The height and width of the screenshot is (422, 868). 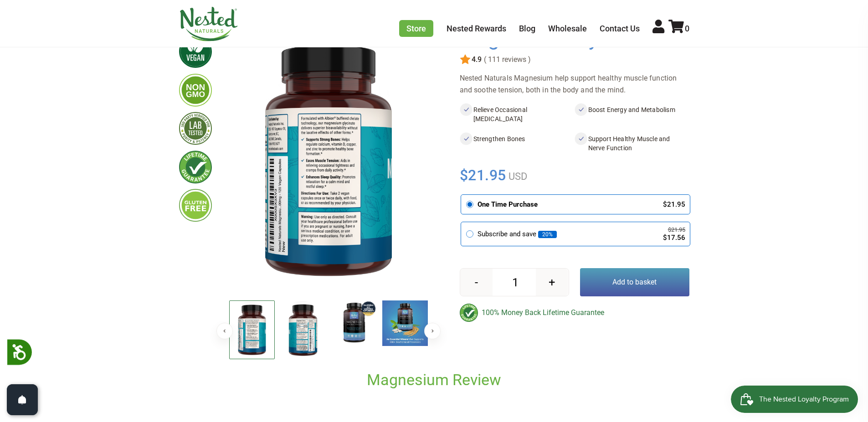 I want to click on a: Wholesale, so click(x=567, y=29).